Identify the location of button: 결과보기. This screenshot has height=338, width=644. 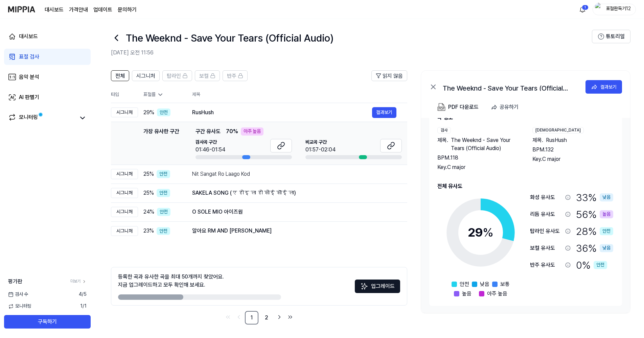
(603, 86).